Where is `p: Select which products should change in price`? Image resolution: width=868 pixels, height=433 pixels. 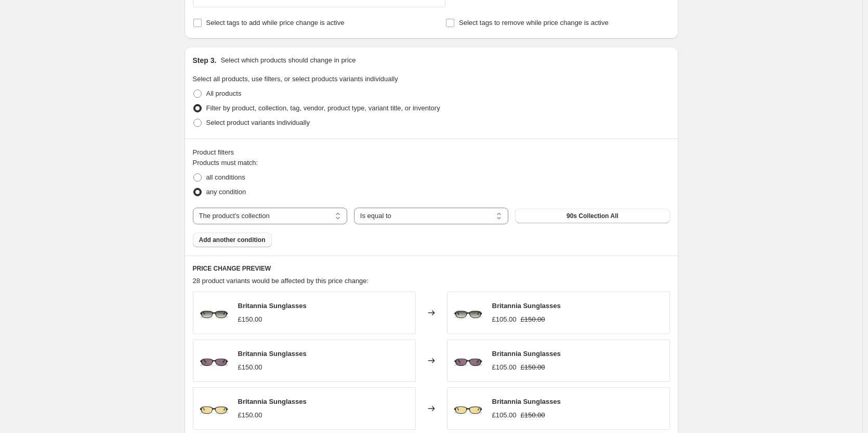 p: Select which products should change in price is located at coordinates (288, 61).